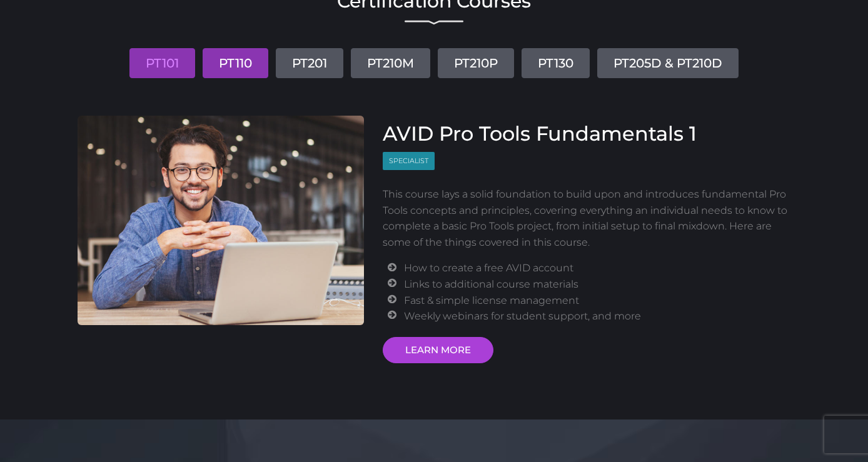  I want to click on li: Weekly webinars for student support, and more, so click(597, 316).